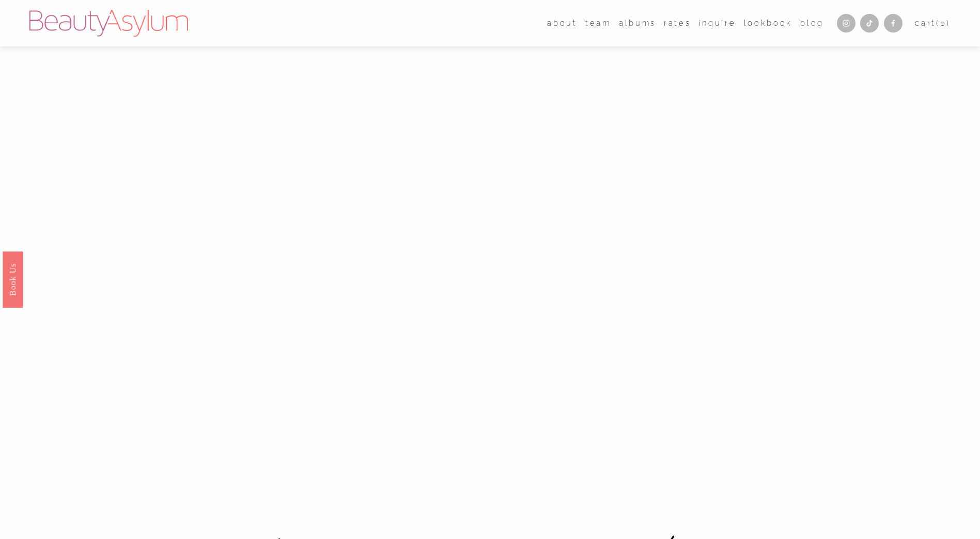 The height and width of the screenshot is (539, 980). Describe the element at coordinates (846, 23) in the screenshot. I see `a: Instagram` at that location.